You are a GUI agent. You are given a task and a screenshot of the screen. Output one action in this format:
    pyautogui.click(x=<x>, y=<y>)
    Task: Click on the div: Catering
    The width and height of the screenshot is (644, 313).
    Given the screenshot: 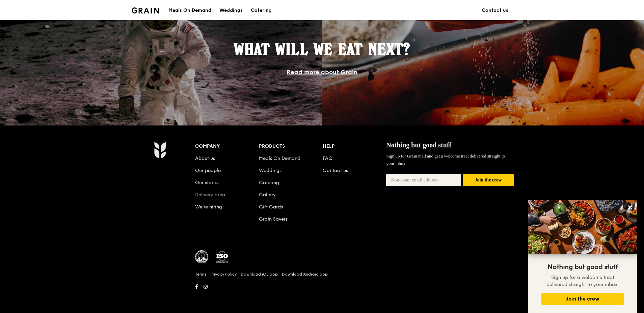 What is the action you would take?
    pyautogui.click(x=261, y=11)
    